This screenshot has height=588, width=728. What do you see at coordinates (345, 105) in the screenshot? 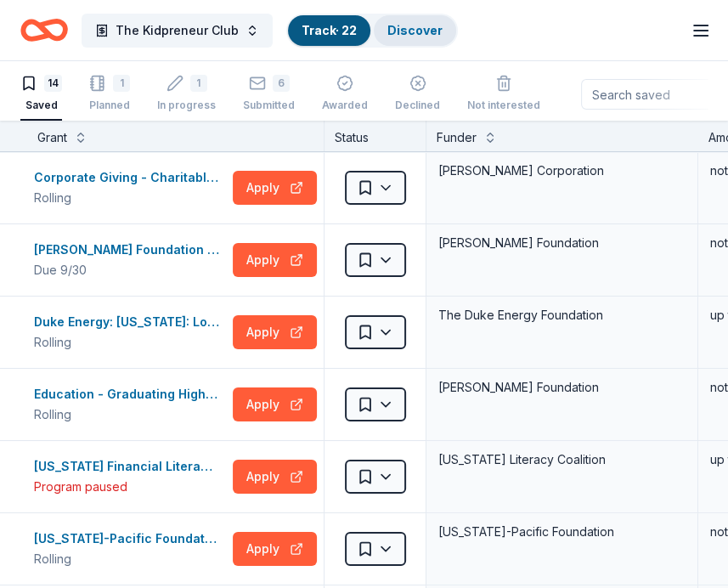
I see `div: Awarded` at bounding box center [345, 105].